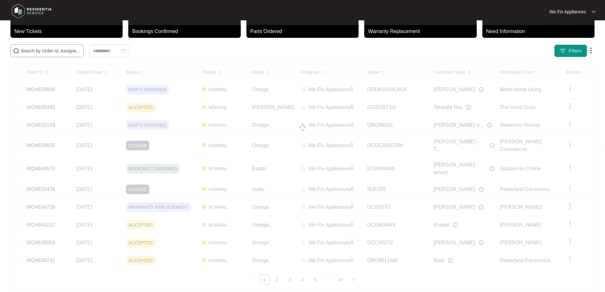 The width and height of the screenshot is (605, 292). Describe the element at coordinates (68, 31) in the screenshot. I see `p: New Tickets` at that location.